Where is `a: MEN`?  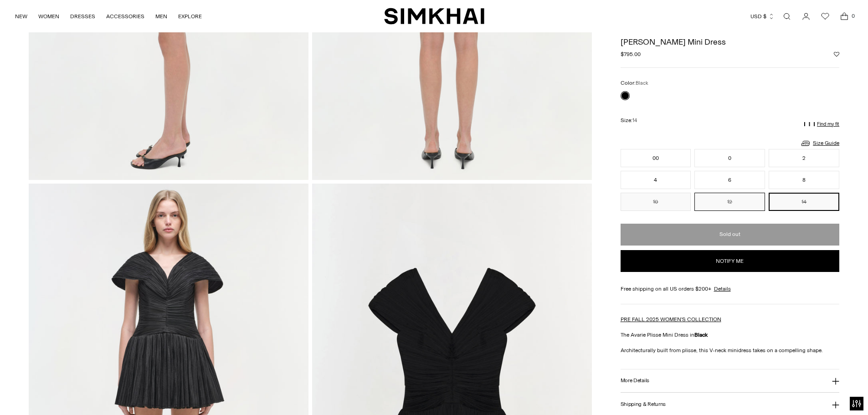
a: MEN is located at coordinates (162, 16).